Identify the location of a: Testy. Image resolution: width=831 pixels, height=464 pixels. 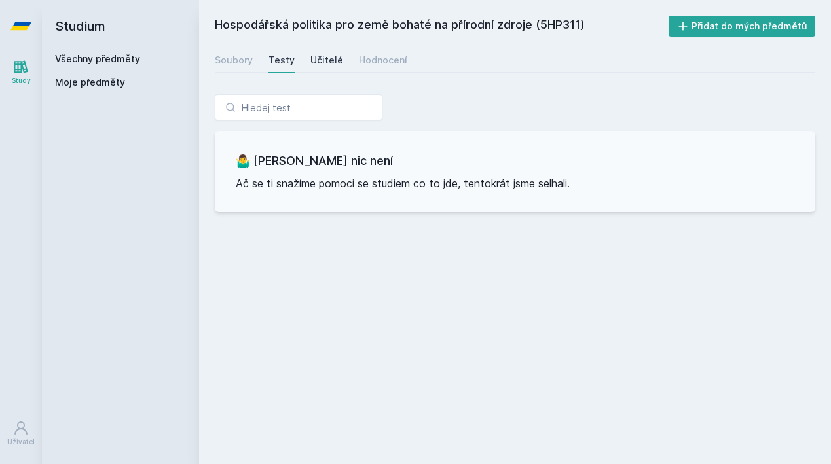
(282, 60).